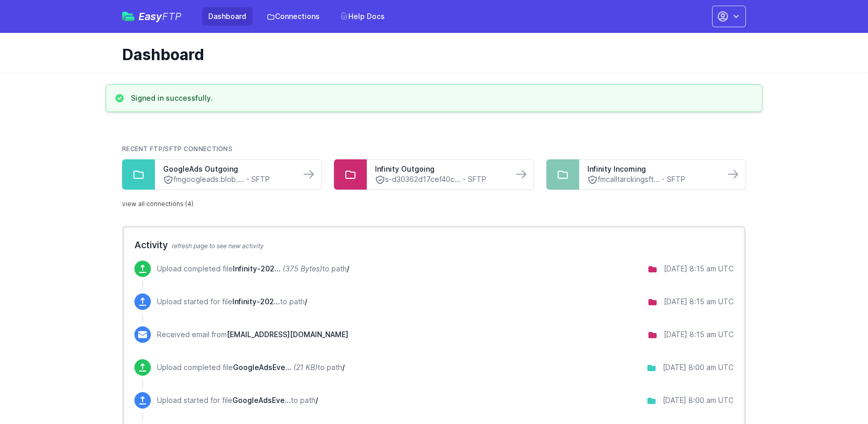  I want to click on a: fmcalltarckingsft... - SFTP, so click(652, 179).